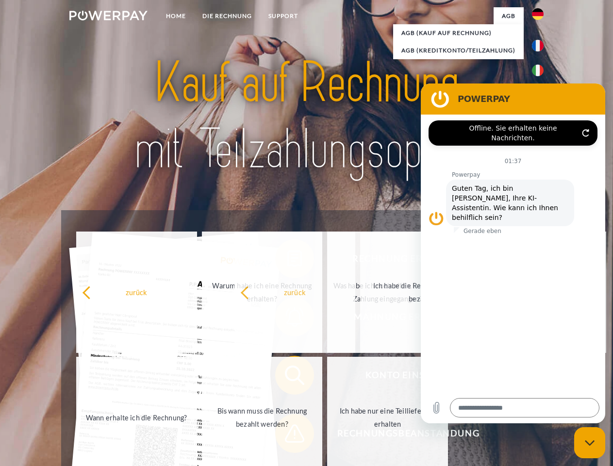 Image resolution: width=613 pixels, height=466 pixels. I want to click on p: Dieser Chat wird mit einem Cloudservice aufgezeichnet und unterliegt den Bedingungen der ., so click(92, 50).